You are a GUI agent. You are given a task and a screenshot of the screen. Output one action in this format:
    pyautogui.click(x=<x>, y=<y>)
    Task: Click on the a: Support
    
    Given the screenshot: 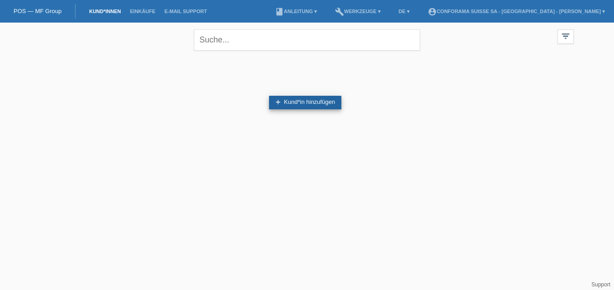 What is the action you would take?
    pyautogui.click(x=601, y=285)
    